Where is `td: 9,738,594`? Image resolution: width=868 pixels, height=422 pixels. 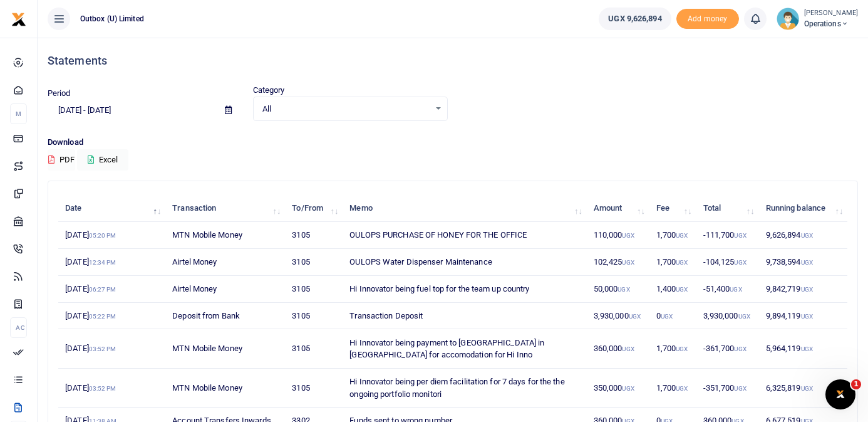 td: 9,738,594 is located at coordinates (803, 262).